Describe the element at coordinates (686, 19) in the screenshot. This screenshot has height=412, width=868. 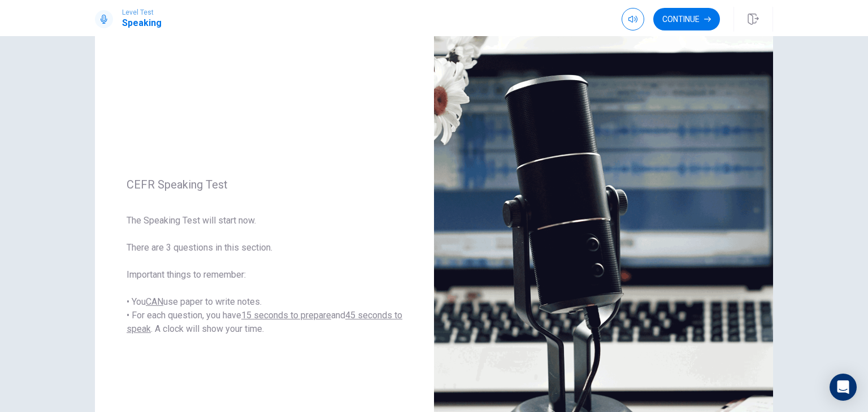
I see `button: Continue` at that location.